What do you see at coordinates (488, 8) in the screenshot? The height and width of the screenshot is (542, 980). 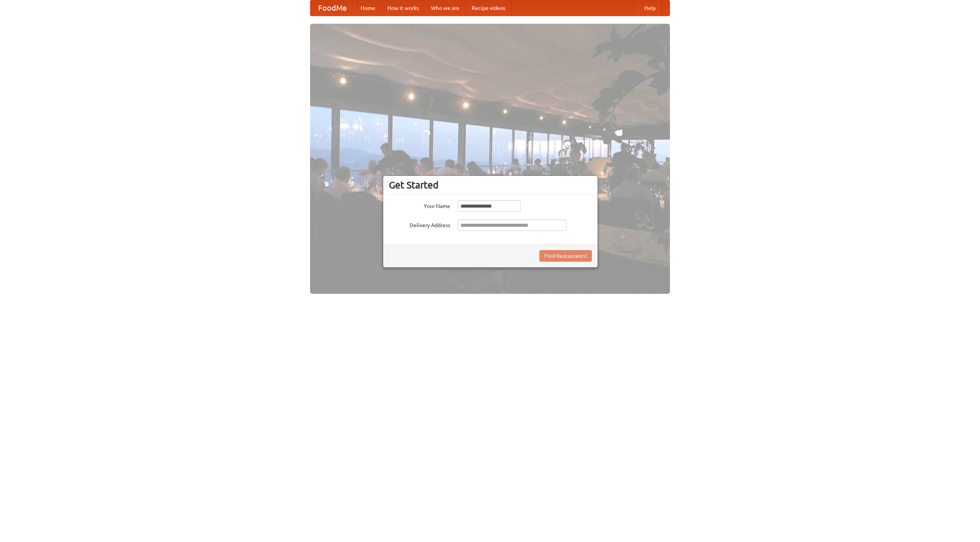 I see `a: Recipe videos` at bounding box center [488, 8].